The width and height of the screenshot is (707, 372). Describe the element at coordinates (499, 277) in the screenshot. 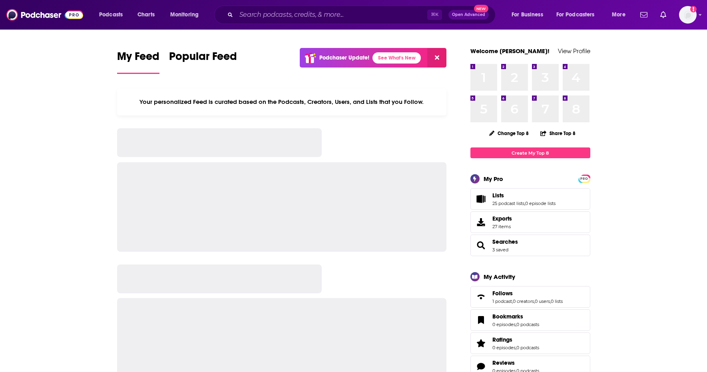

I see `div: My Activity` at that location.